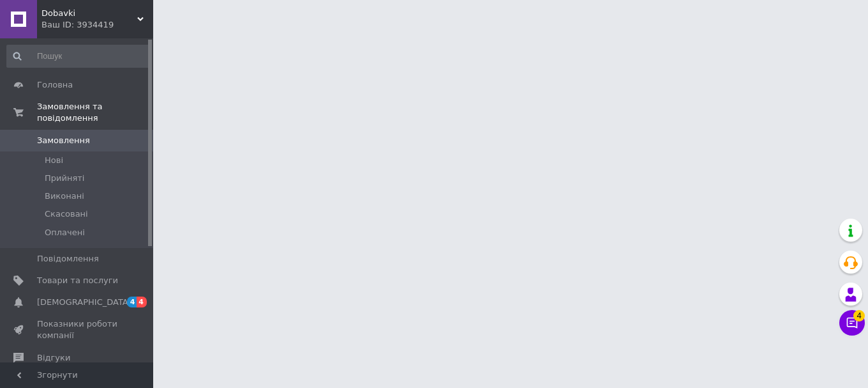 This screenshot has height=388, width=868. What do you see at coordinates (95, 112) in the screenshot?
I see `span: Замовлення та повідомлення` at bounding box center [95, 112].